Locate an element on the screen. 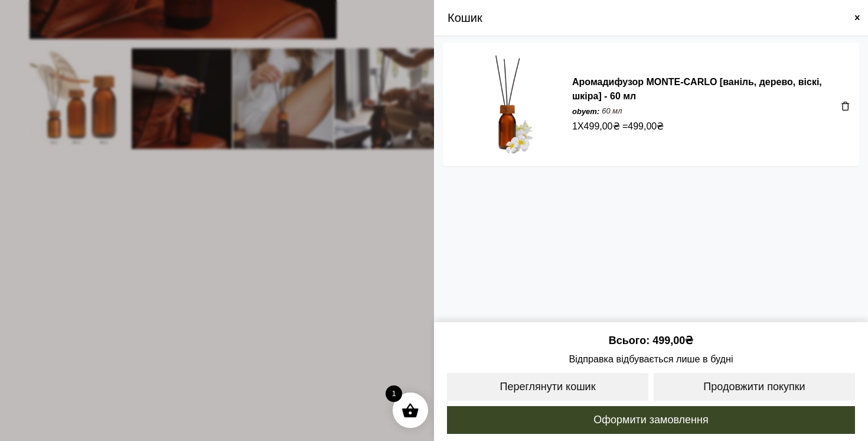 This screenshot has height=441, width=868. span: Всього is located at coordinates (631, 341).